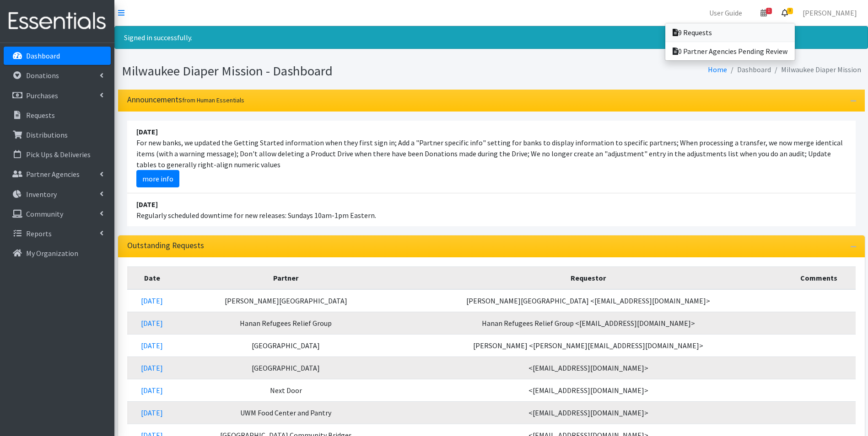 This screenshot has height=436, width=868. What do you see at coordinates (764, 13) in the screenshot?
I see `a: 1` at bounding box center [764, 13].